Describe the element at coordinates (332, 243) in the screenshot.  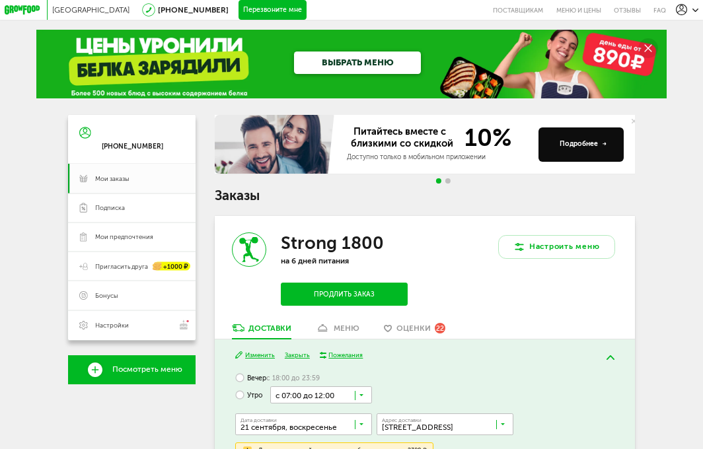
I see `h3: Strong 1800` at that location.